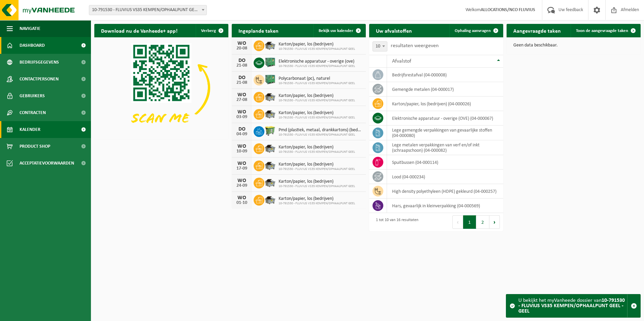  Describe the element at coordinates (508, 10) in the screenshot. I see `strong: ALLOCATIONS/NCO FLUVIUS` at that location.